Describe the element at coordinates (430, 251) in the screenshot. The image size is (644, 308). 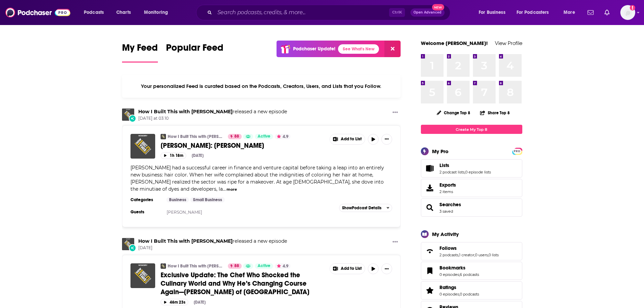
I see `a: Follows` at that location.